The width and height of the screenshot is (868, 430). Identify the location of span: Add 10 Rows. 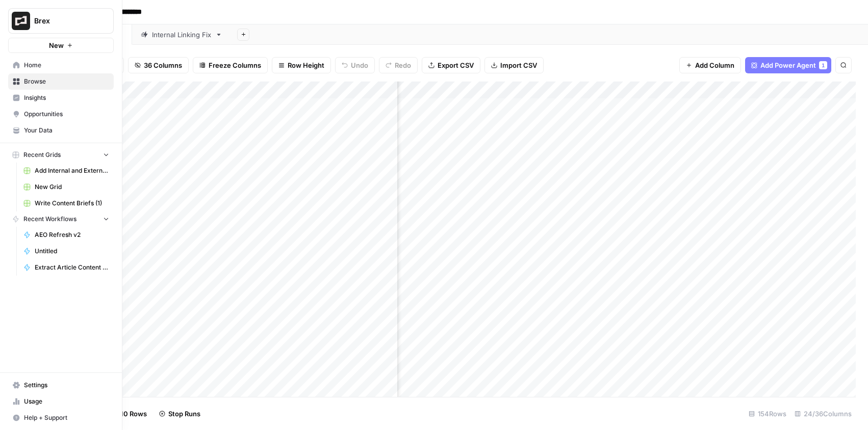
(126, 413).